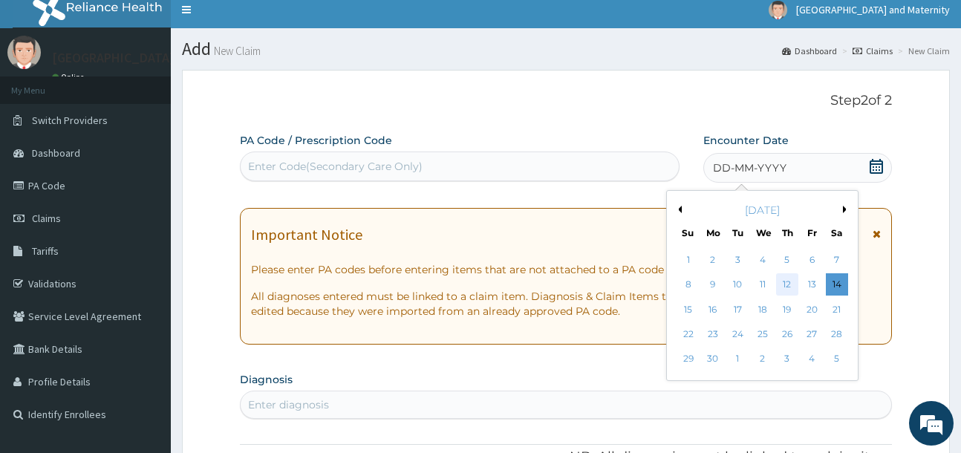  Describe the element at coordinates (812, 334) in the screenshot. I see `div: Choose Friday, June 27th, 2025` at that location.